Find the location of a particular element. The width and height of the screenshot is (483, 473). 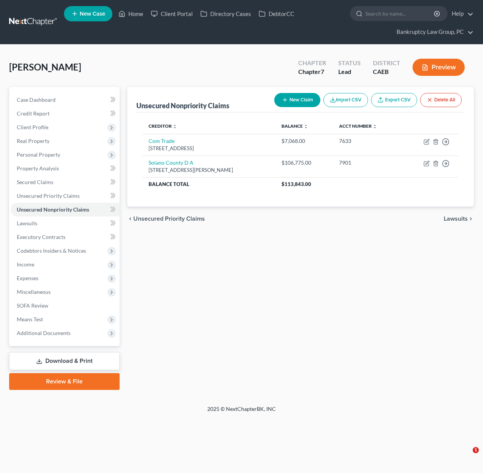

span: Real Property is located at coordinates (33, 141).